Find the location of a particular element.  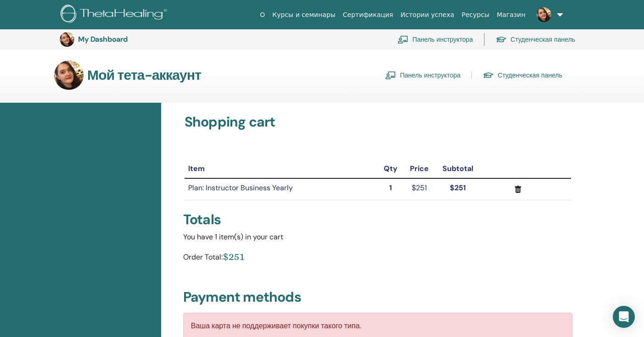

h3: My Dashboard is located at coordinates (124, 39).